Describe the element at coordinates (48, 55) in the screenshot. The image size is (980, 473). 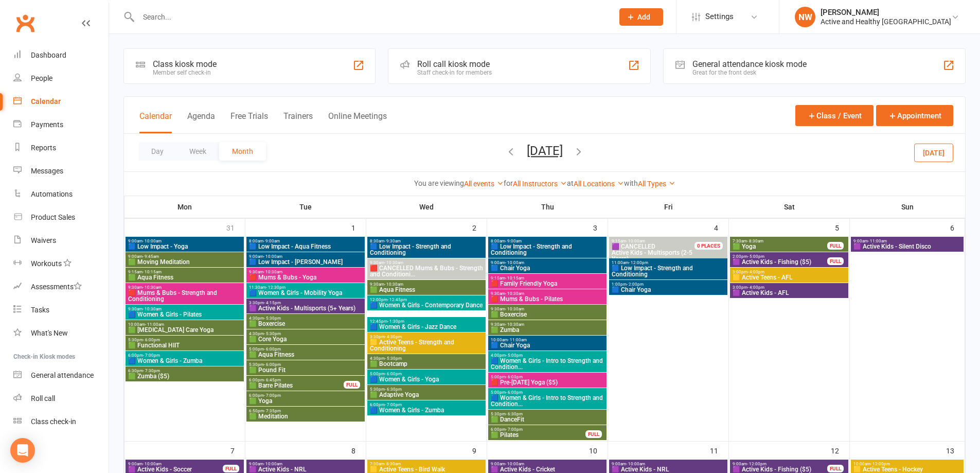
I see `div: Dashboard` at that location.